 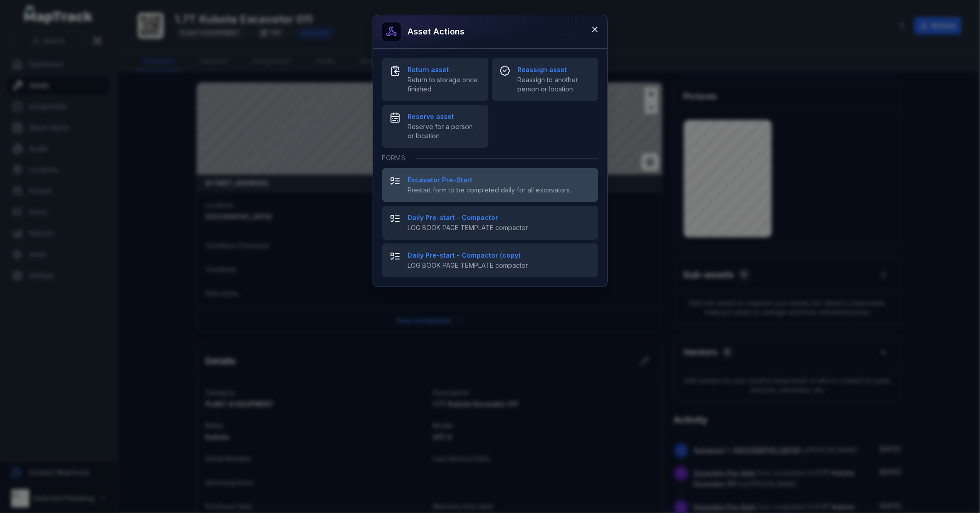 I want to click on strong: Excavator Pre-Start, so click(x=499, y=180).